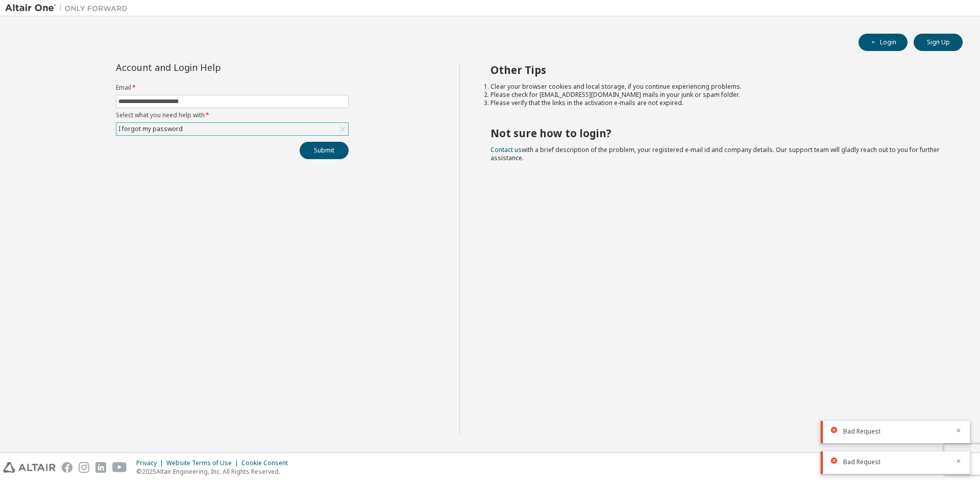  What do you see at coordinates (151, 463) in the screenshot?
I see `div: Privacy` at bounding box center [151, 463].